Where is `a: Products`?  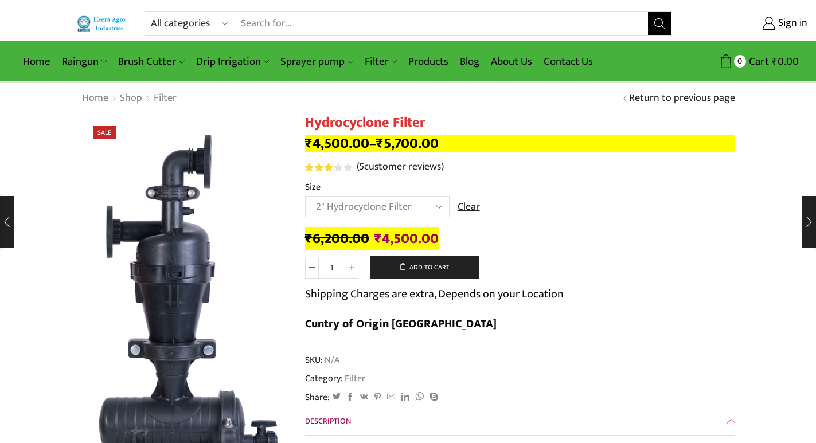
a: Products is located at coordinates (428, 61).